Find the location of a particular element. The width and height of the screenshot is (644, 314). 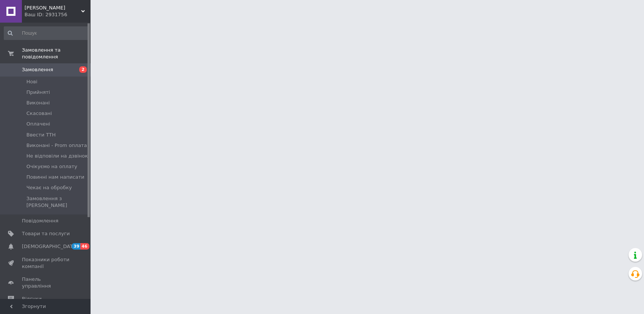

span: Товари та послуги is located at coordinates (46, 234).